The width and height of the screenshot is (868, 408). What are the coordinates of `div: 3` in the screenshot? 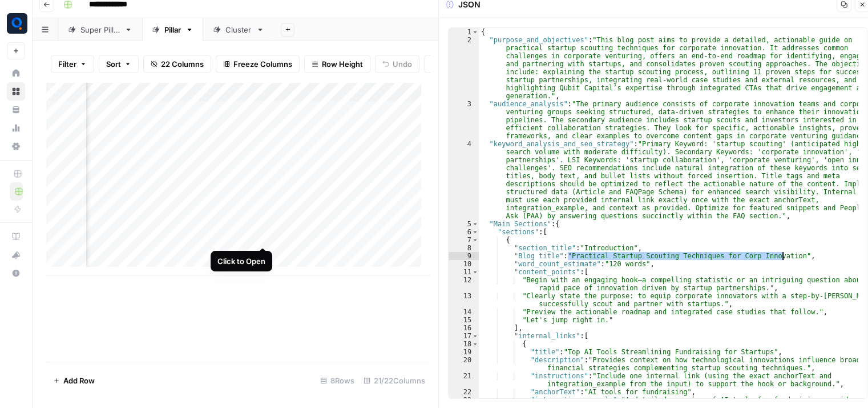 It's located at (464, 120).